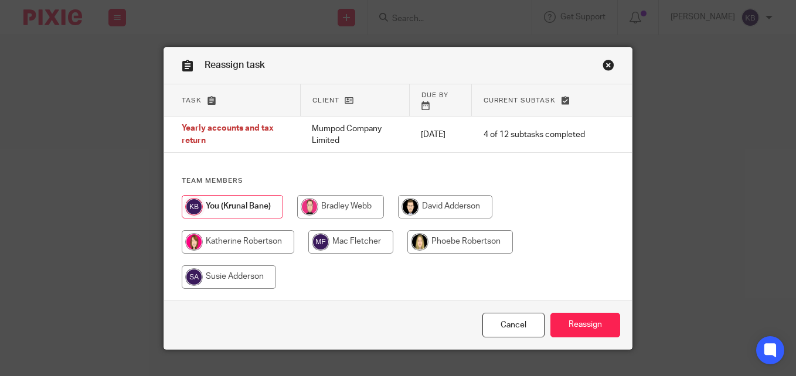 This screenshot has width=796, height=376. What do you see at coordinates (354, 135) in the screenshot?
I see `p: Mumpod Company Limited` at bounding box center [354, 135].